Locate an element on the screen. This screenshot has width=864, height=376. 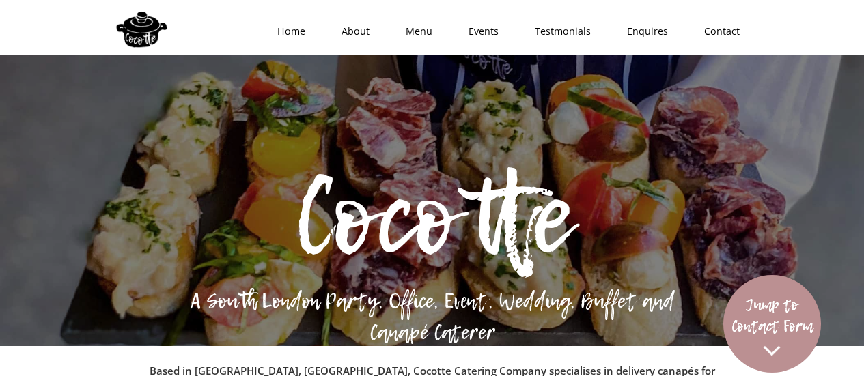
a: Menu is located at coordinates (414, 31).